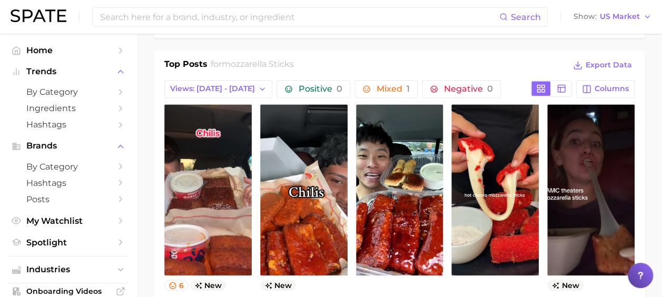 This screenshot has height=297, width=662. Describe the element at coordinates (69, 199) in the screenshot. I see `span: Posts` at that location.